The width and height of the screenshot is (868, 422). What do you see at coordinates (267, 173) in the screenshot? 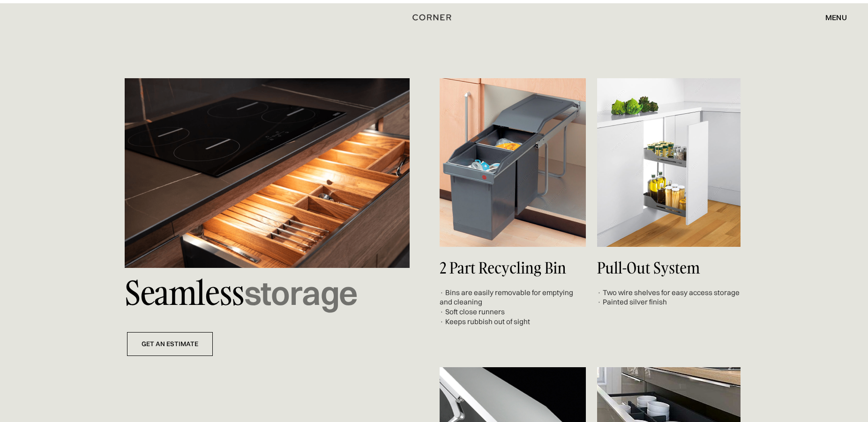
I see `img: Cutlery drawer with lighting under the cabinet inside` at bounding box center [267, 173].